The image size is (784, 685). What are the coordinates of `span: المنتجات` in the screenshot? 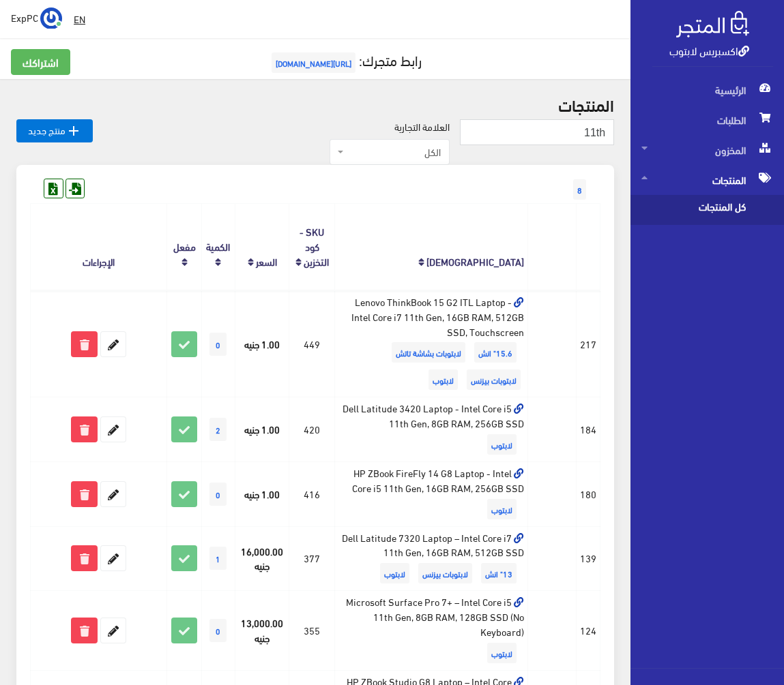 It's located at (707, 180).